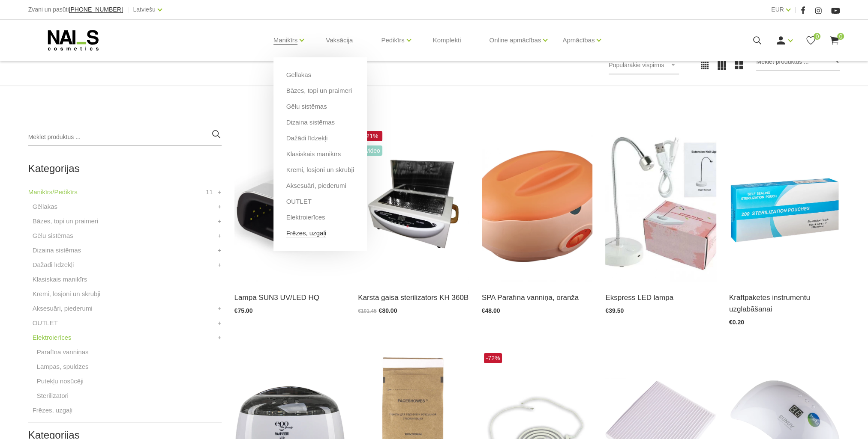  Describe the element at coordinates (660, 298) in the screenshot. I see `a: Ekspress LED lampa` at that location.